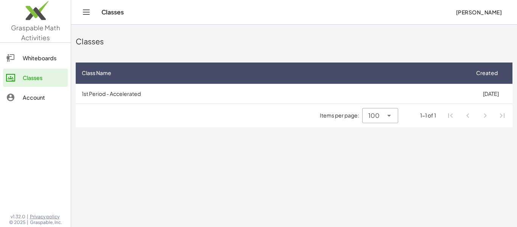 The image size is (517, 227). What do you see at coordinates (477, 116) in the screenshot?
I see `nav: Pagination Navigation` at bounding box center [477, 116].